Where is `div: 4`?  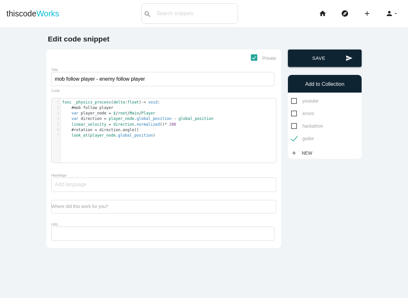
div: 4 is located at coordinates (56, 119).